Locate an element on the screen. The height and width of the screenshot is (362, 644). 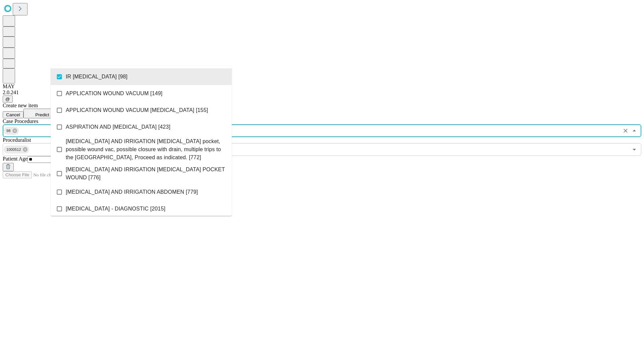
span: 1000512 is located at coordinates (14, 149).